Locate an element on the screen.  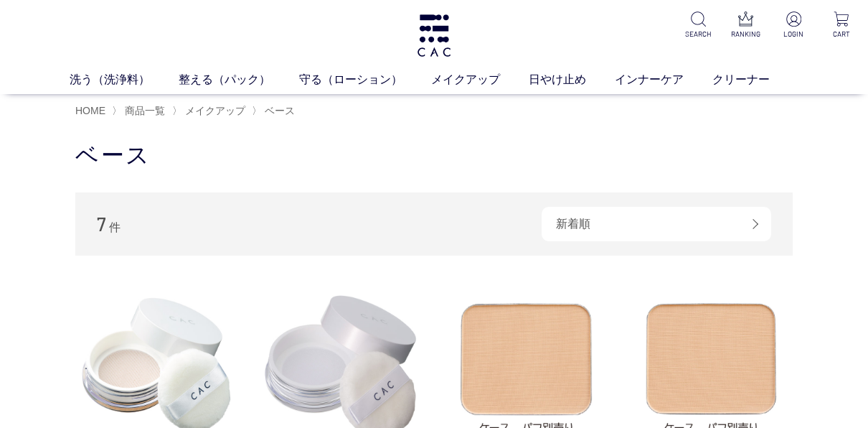
p: CART is located at coordinates (841, 34).